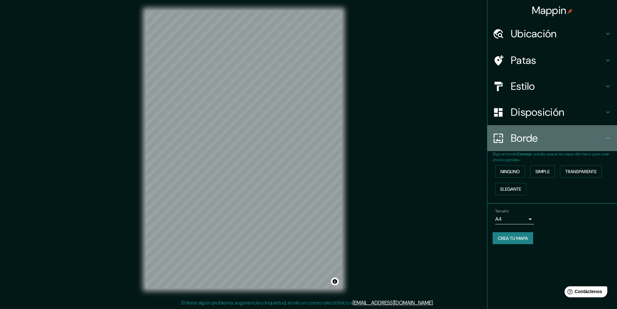 Image resolution: width=617 pixels, height=309 pixels. I want to click on font: Crea tu mapa, so click(513, 238).